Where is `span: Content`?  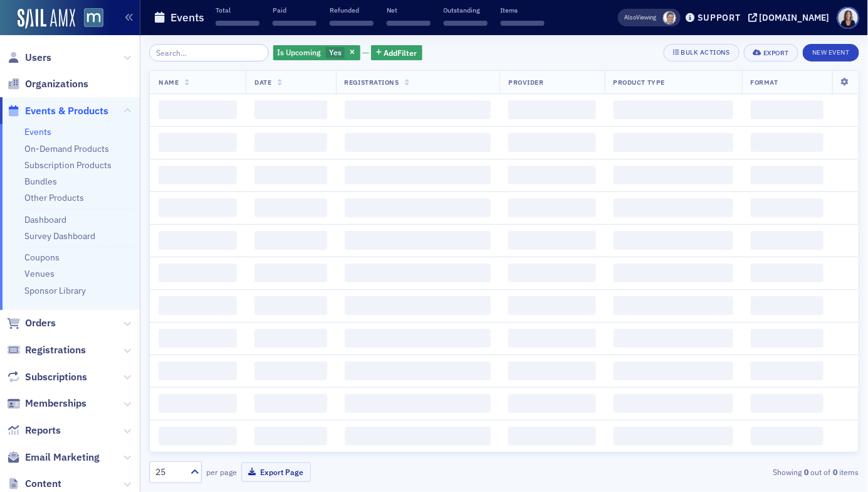 span: Content is located at coordinates (43, 483).